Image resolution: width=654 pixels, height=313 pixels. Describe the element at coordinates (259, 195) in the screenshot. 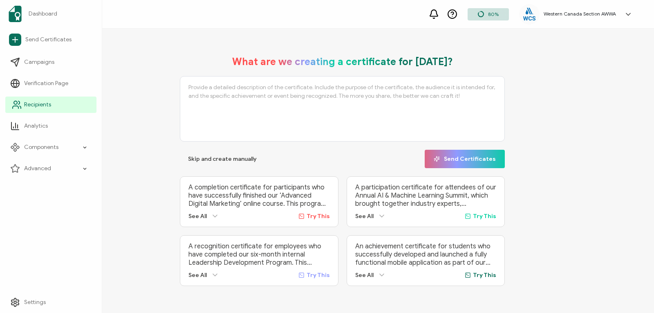

I see `p: A completion certificate for participants who have successfully finished our ‘Advanced Digital Ma...` at that location.